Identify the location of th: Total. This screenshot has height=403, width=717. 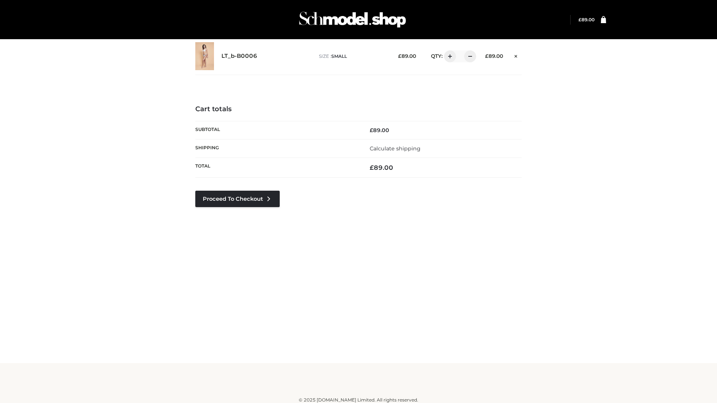
(277, 168).